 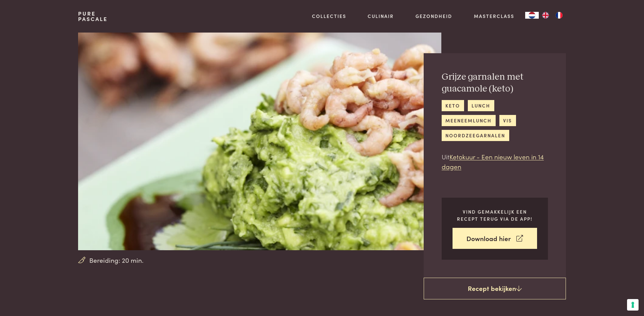 I want to click on a: Download hier, so click(x=495, y=238).